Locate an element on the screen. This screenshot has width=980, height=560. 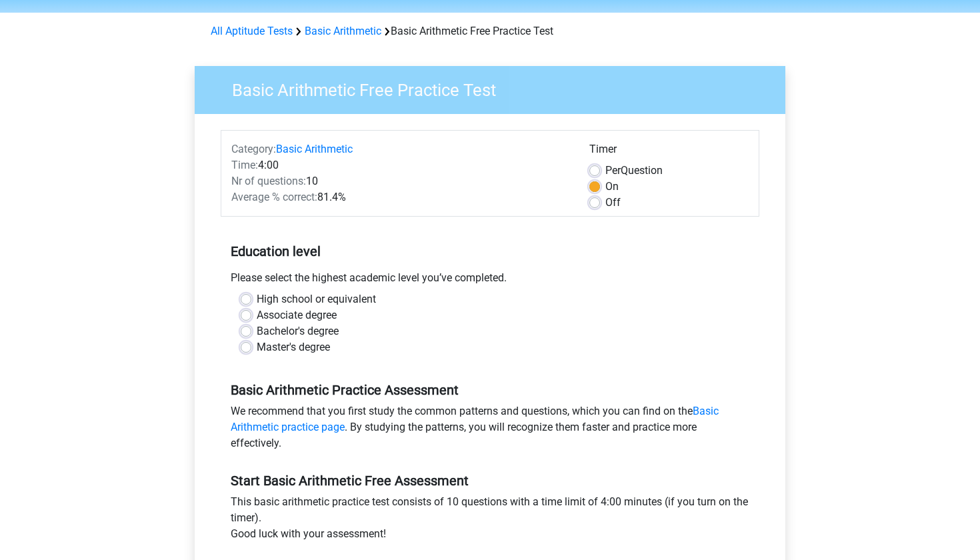
div: Timer is located at coordinates (668, 152).